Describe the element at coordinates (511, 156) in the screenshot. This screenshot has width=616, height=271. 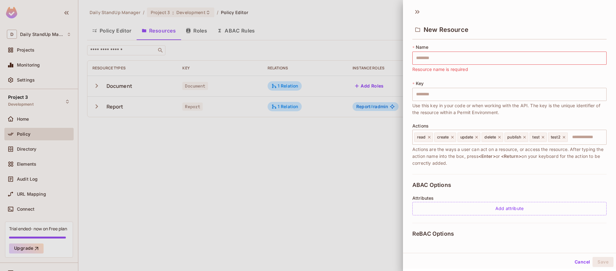
I see `span: <Return>` at that location.